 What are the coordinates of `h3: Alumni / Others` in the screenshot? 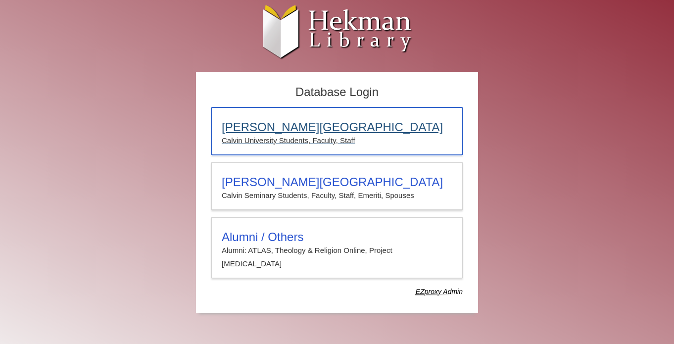 It's located at (337, 237).